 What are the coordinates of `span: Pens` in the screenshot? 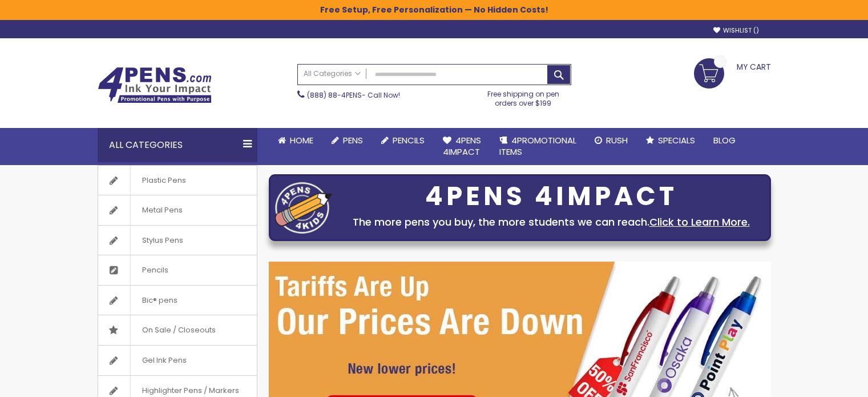 It's located at (353, 140).